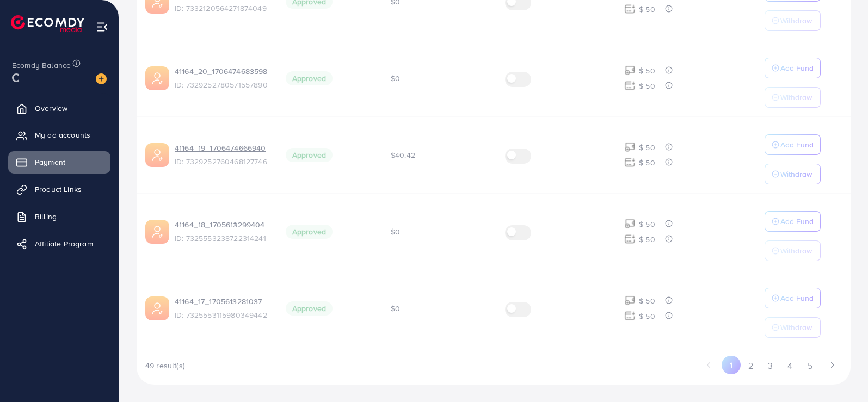 The width and height of the screenshot is (868, 402). Describe the element at coordinates (101, 79) in the screenshot. I see `img: image` at that location.